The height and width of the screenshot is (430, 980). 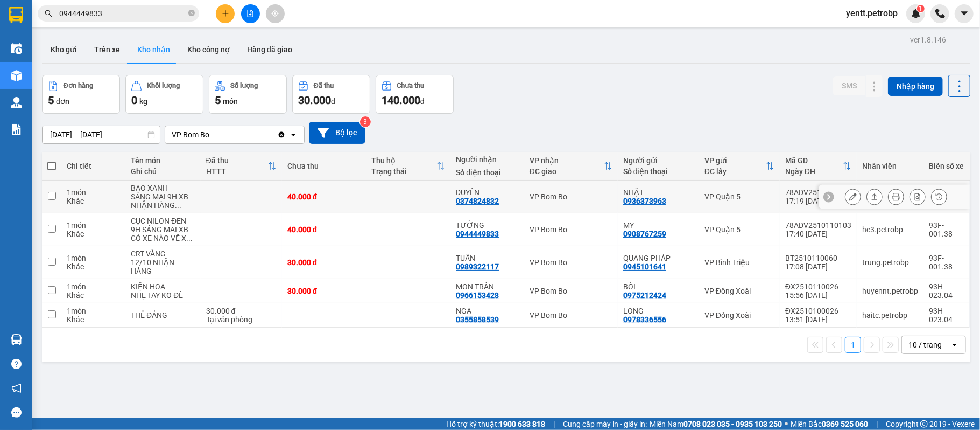 What do you see at coordinates (241, 165) in the screenshot?
I see `th: Toggle SortBy` at bounding box center [241, 165].